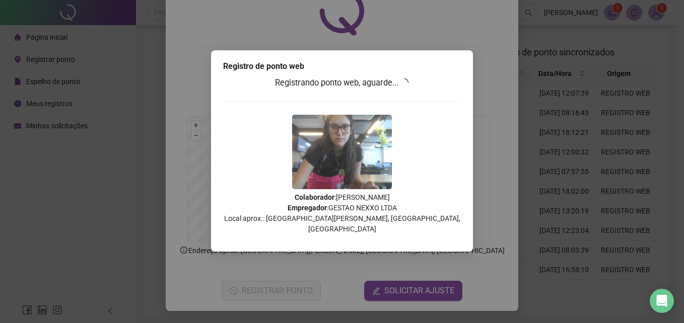  What do you see at coordinates (662, 301) in the screenshot?
I see `div: Open Intercom Messenger` at bounding box center [662, 301].